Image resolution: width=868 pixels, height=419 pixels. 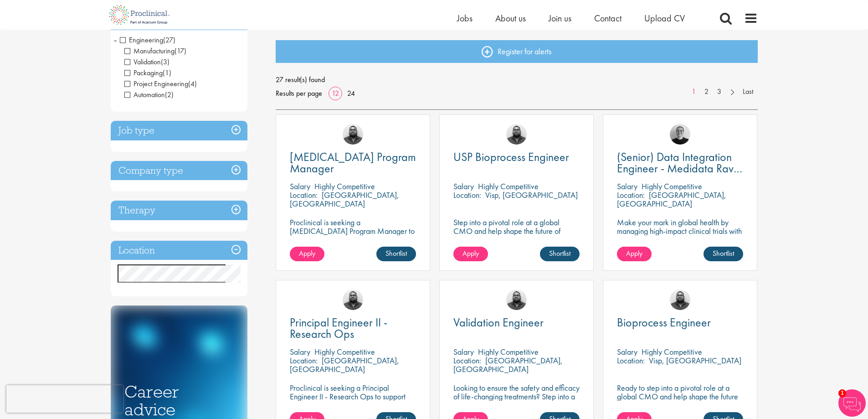 I want to click on p: Ready to step into a pivotal role at a global CMO and help shape the future of healthcare manufac..., so click(x=680, y=396).